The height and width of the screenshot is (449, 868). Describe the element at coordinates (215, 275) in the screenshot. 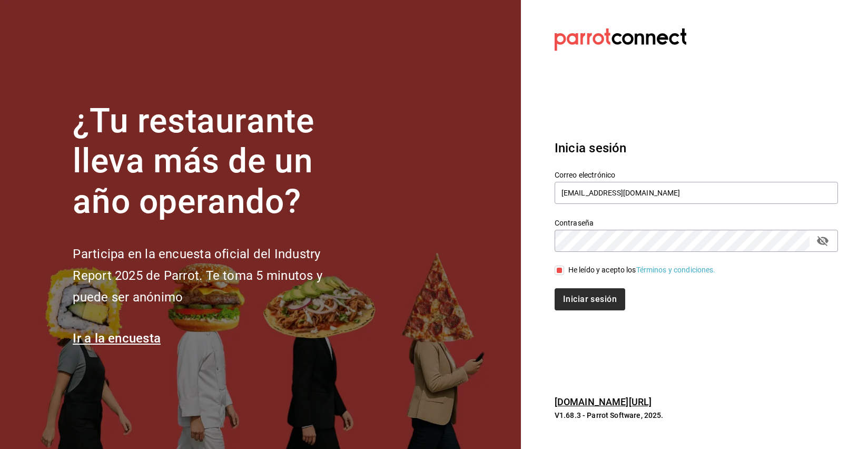

I see `h2: Participa en la encuesta oficial del Industry Report 2025 de Parrot. Te toma 5 minutos y puede se...` at that location.